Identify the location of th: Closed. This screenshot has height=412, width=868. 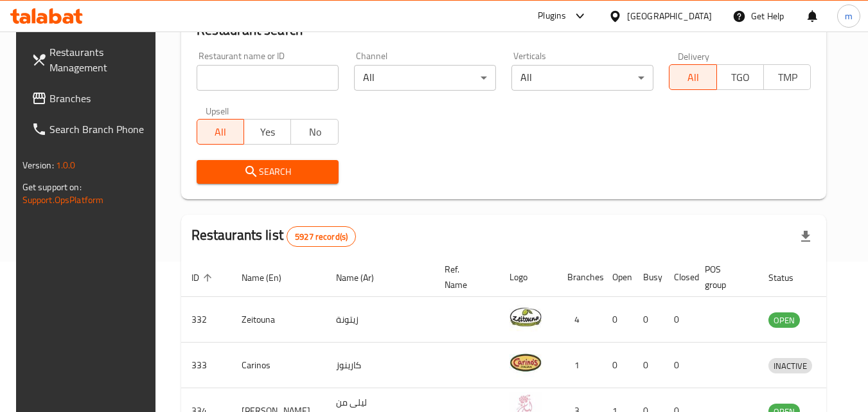
(680, 277).